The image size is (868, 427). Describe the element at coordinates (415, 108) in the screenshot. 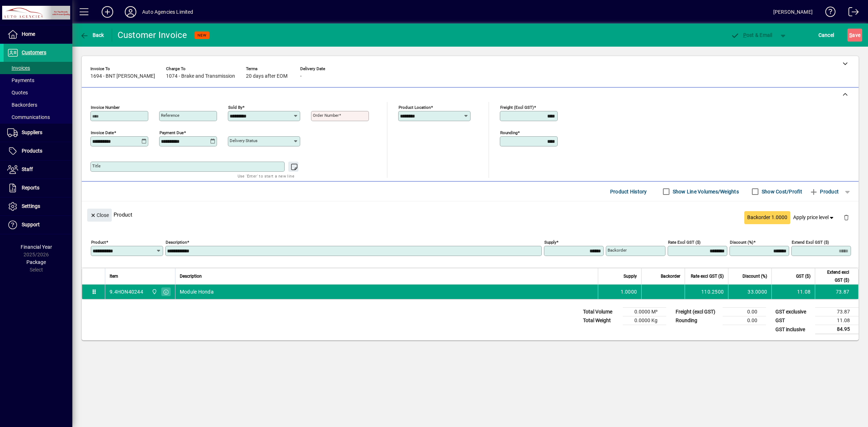

I see `mat-label: Product location` at that location.